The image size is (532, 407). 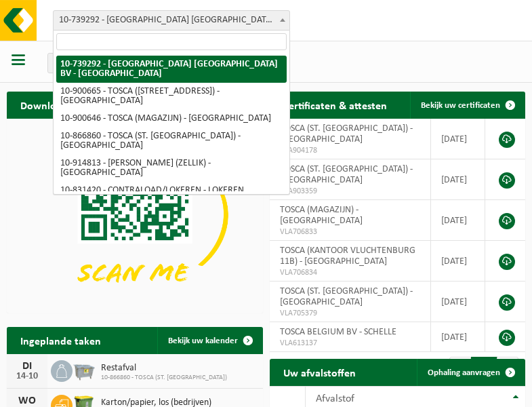 What do you see at coordinates (350, 343) in the screenshot?
I see `span: VLA613137` at bounding box center [350, 343].